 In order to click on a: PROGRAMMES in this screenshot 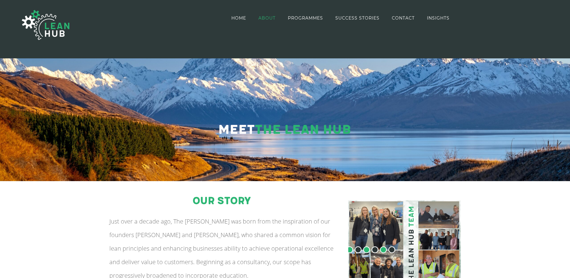, I will do `click(305, 18)`.